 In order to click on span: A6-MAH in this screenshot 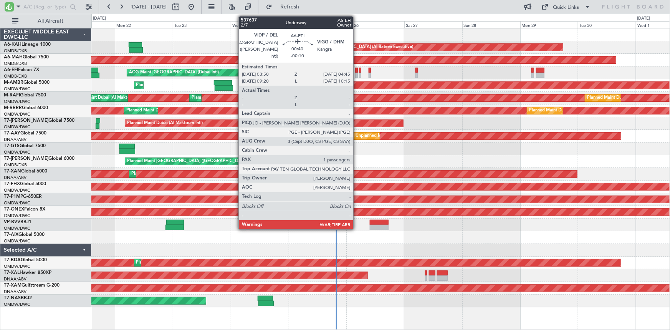, I will do `click(13, 57)`.